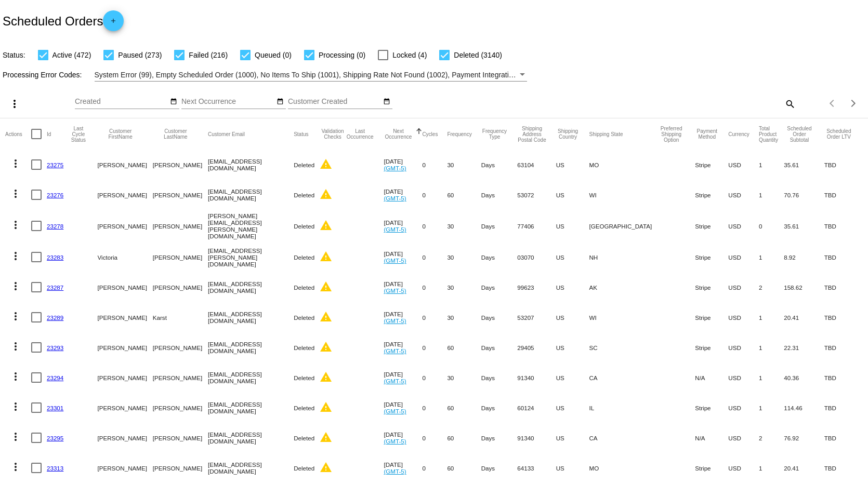 The image size is (868, 484). Describe the element at coordinates (301, 134) in the screenshot. I see `button: Change sorting for Status` at that location.